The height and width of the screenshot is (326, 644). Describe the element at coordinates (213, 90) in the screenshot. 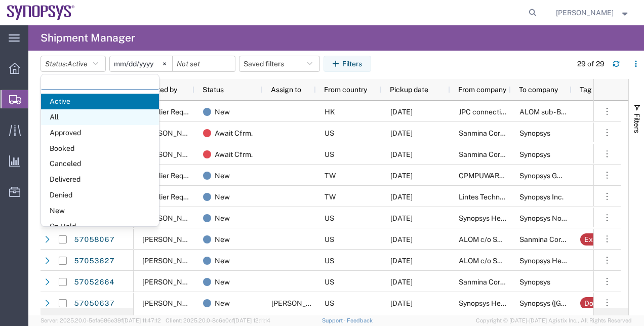

I see `span: Status` at that location.